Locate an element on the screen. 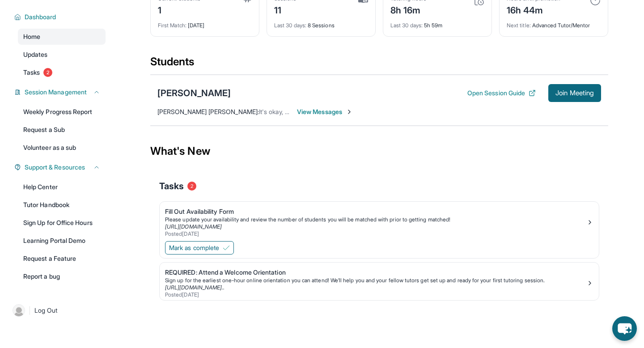  div: 11 is located at coordinates (286, 9).